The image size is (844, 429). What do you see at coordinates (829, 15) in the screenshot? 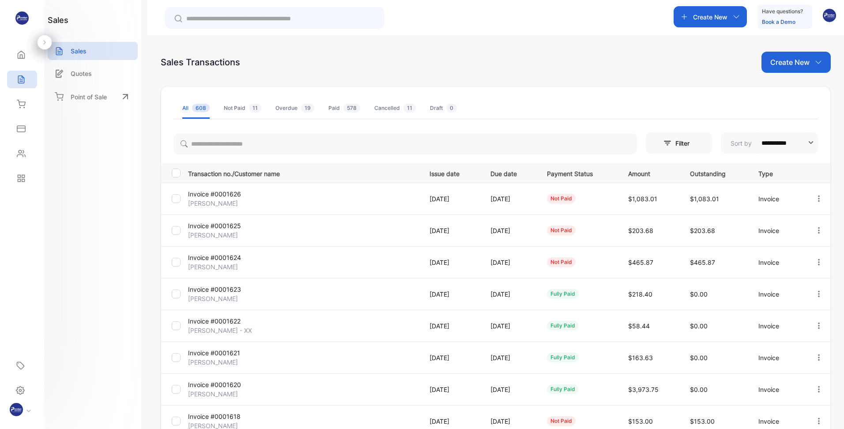
I see `img: avatar` at bounding box center [829, 15].